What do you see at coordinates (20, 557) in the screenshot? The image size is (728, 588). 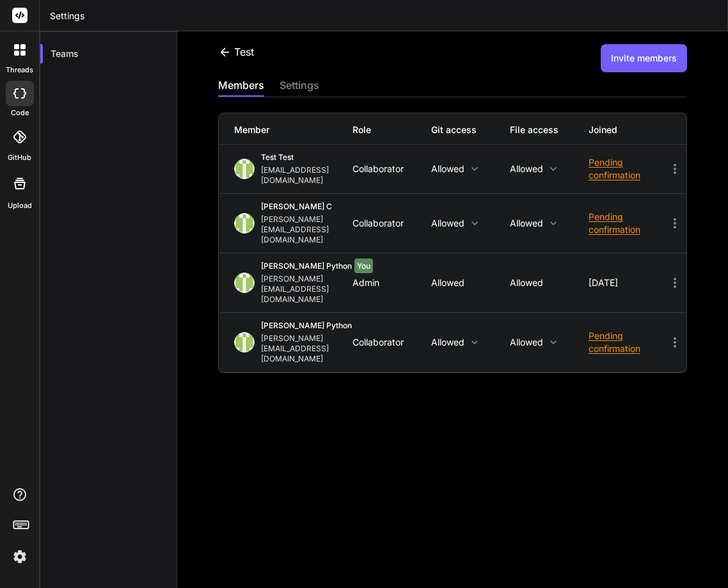 I see `img: settings` at bounding box center [20, 557].